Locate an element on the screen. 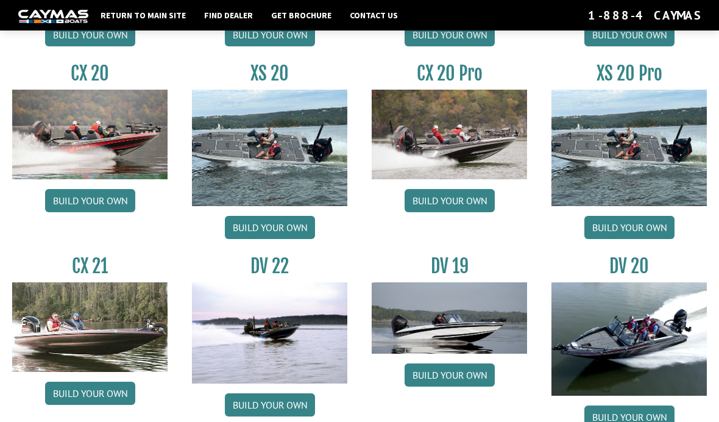  h3: DV 20 is located at coordinates (629, 266).